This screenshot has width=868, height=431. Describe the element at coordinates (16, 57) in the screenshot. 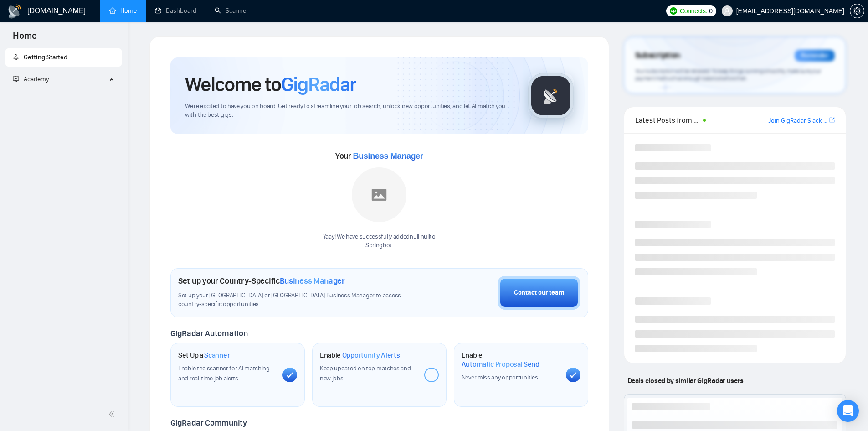

I see `span: rocket` at that location.